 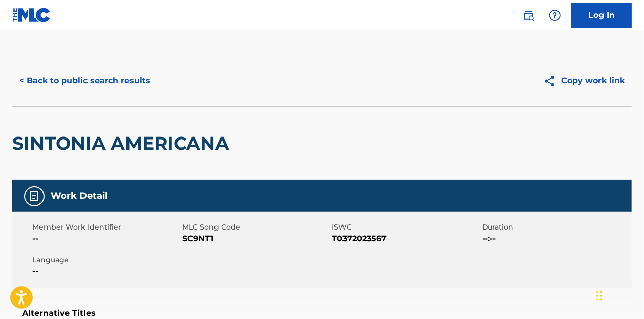 What do you see at coordinates (256, 239) in the screenshot?
I see `span: SC9NT1` at bounding box center [256, 239].